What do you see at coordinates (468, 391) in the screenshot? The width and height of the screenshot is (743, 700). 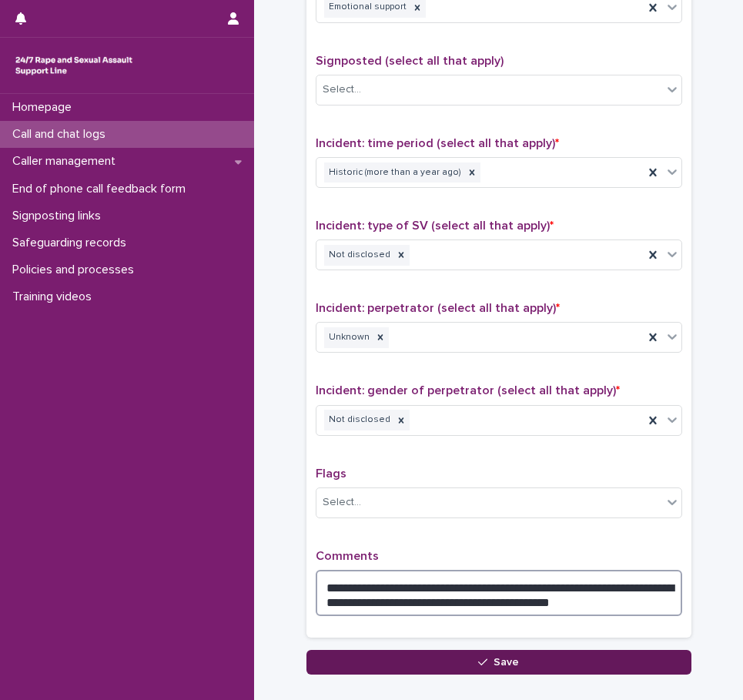 I see `span: Incident: gender of perpetrator (select all that apply)` at bounding box center [468, 391].